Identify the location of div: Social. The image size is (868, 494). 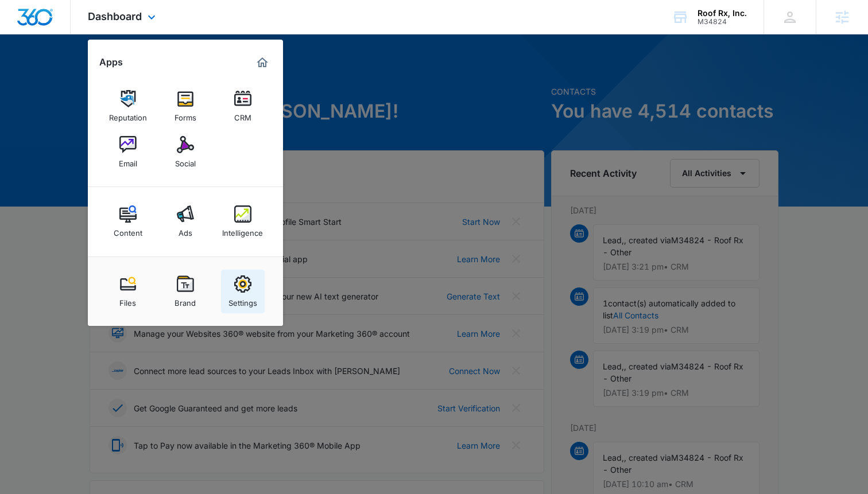
(185, 161).